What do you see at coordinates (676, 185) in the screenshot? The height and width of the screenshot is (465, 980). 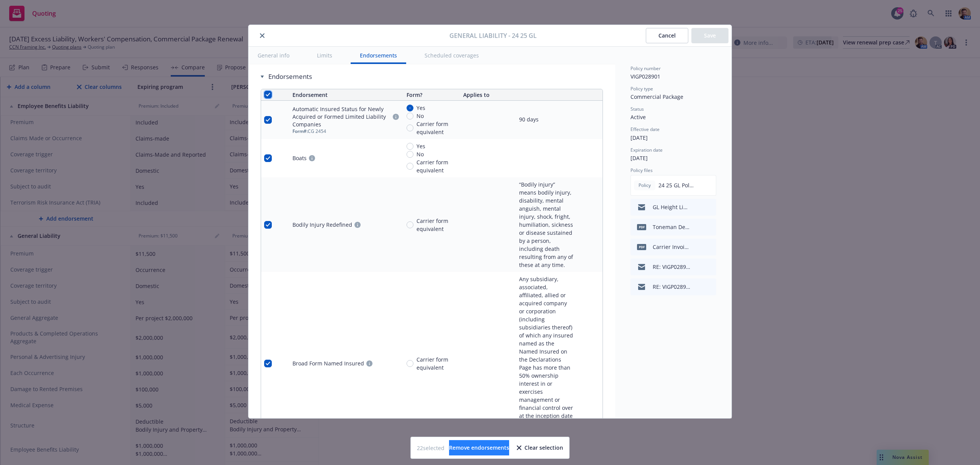 I see `span: 24 25 GL Policy.pdf` at bounding box center [676, 185].